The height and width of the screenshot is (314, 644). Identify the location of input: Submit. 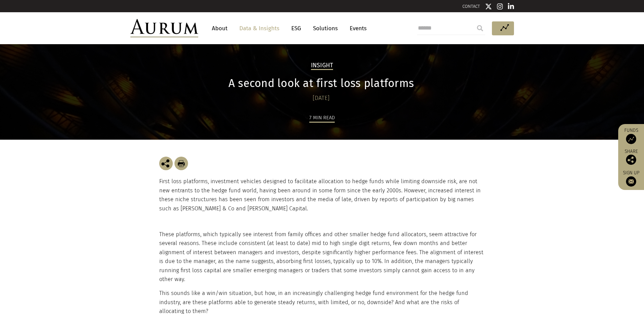
(480, 28).